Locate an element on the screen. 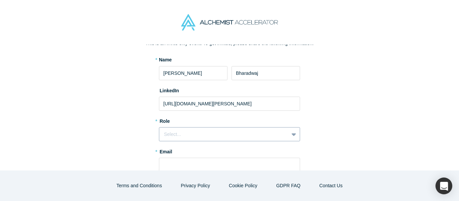  a: GDPR FAQ is located at coordinates (288, 186).